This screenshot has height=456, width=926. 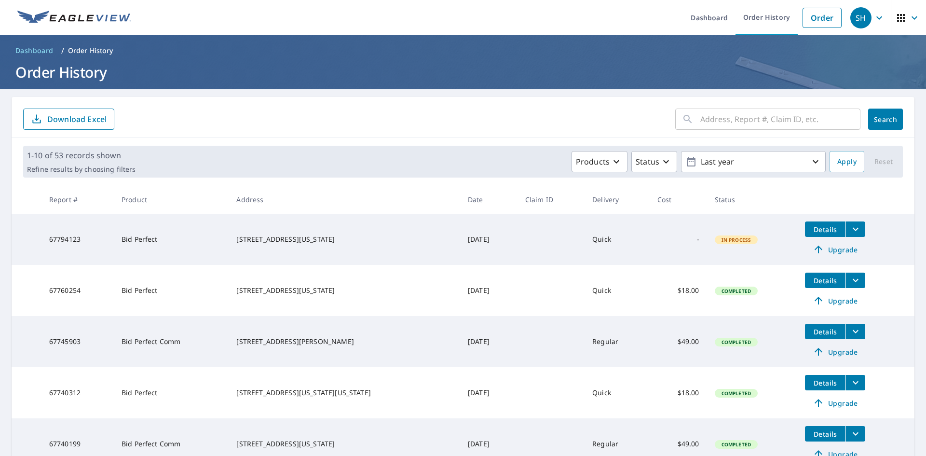 What do you see at coordinates (171, 342) in the screenshot?
I see `td: Bid Perfect Comm` at bounding box center [171, 342].